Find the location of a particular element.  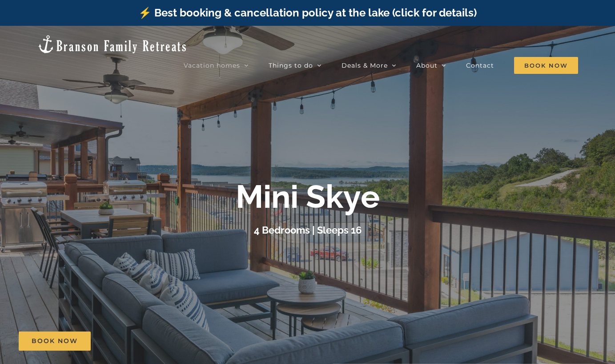

a: Deals & More is located at coordinates (369, 65).